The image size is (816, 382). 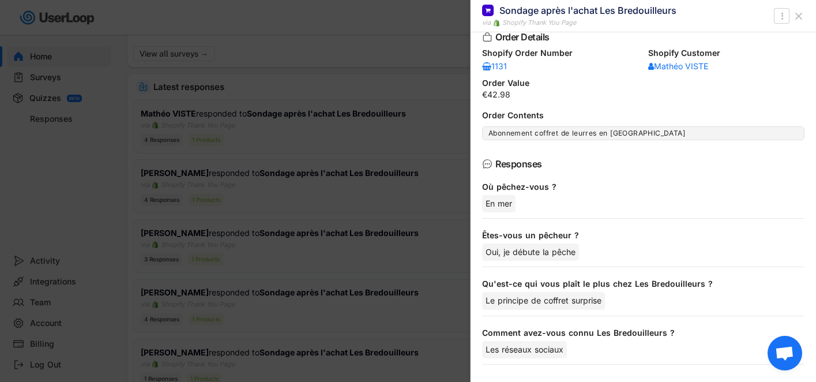 I want to click on div: Order Contents, so click(x=643, y=115).